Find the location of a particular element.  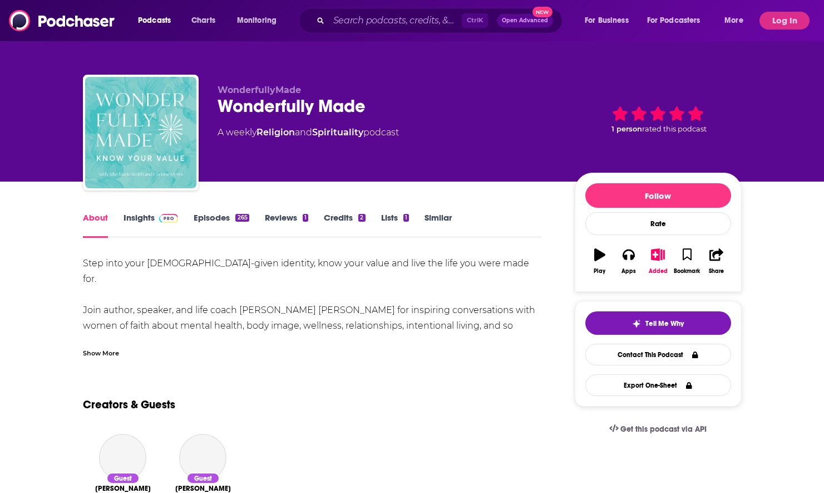

div: Apps is located at coordinates (629, 271).